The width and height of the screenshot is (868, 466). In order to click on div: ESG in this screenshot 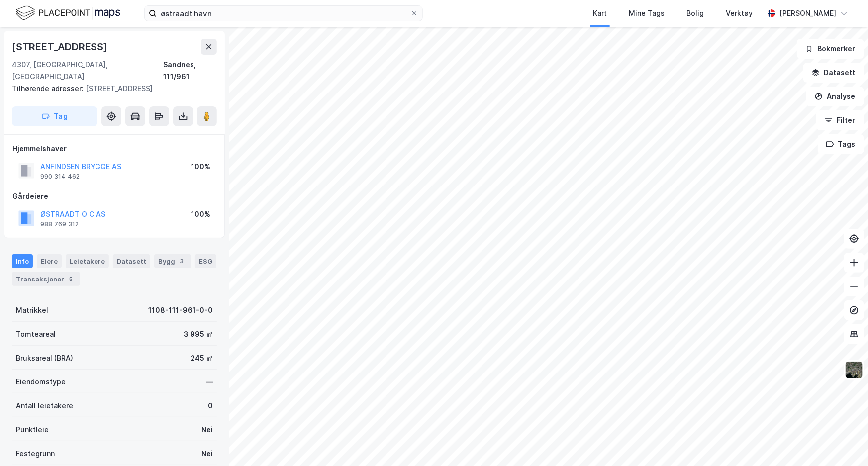, I will do `click(206, 261)`.